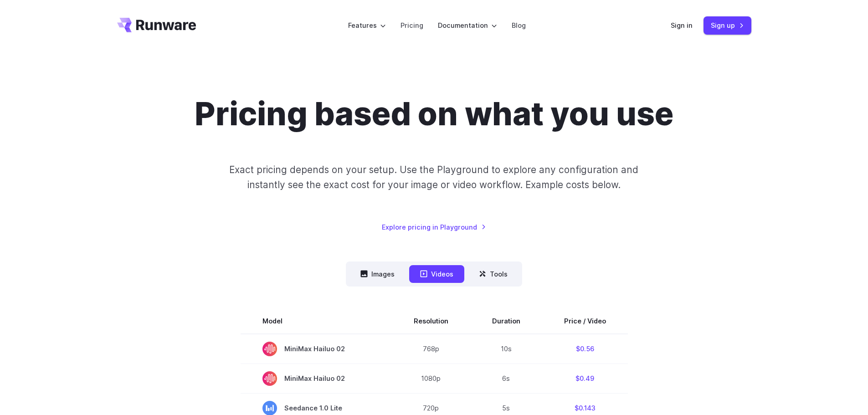 Image resolution: width=868 pixels, height=415 pixels. I want to click on td: 10s, so click(506, 349).